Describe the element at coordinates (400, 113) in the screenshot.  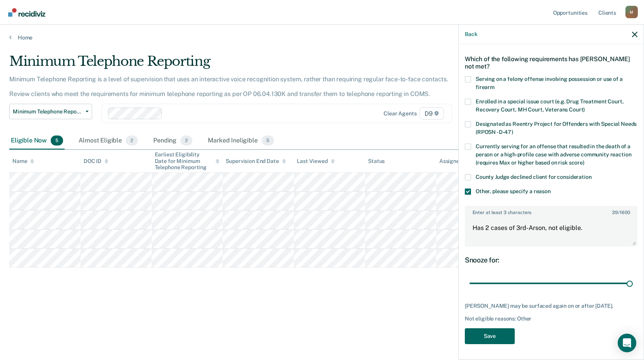
I see `div: Clear agents` at that location.